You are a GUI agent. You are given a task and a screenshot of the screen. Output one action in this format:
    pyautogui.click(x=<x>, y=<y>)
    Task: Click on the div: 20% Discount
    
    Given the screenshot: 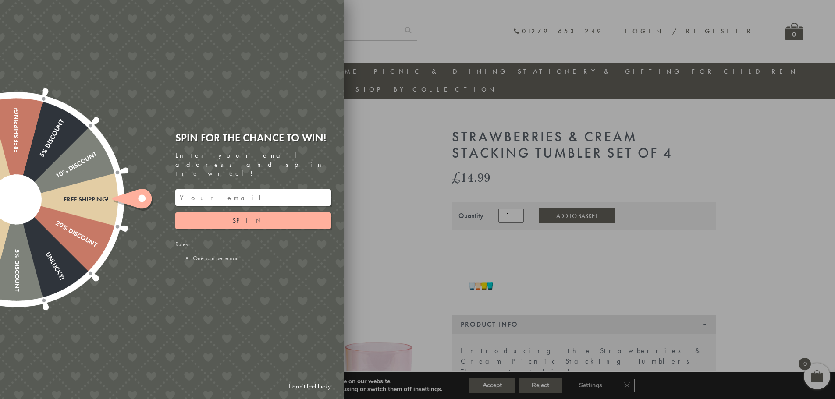 What is the action you would take?
    pyautogui.click(x=56, y=223)
    